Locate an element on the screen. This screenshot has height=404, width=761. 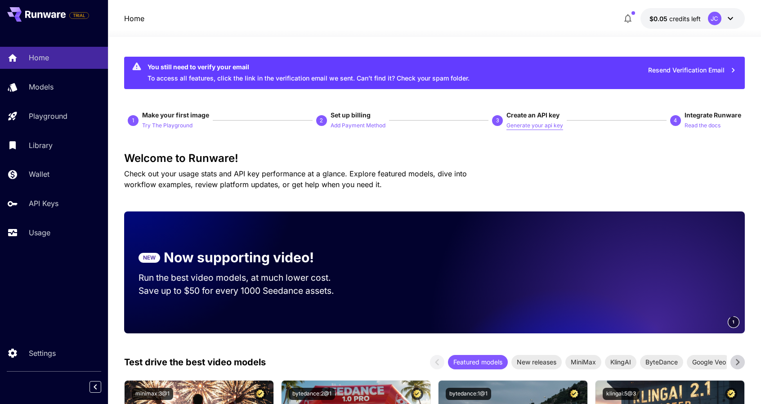
p: Read the docs is located at coordinates (702, 125).